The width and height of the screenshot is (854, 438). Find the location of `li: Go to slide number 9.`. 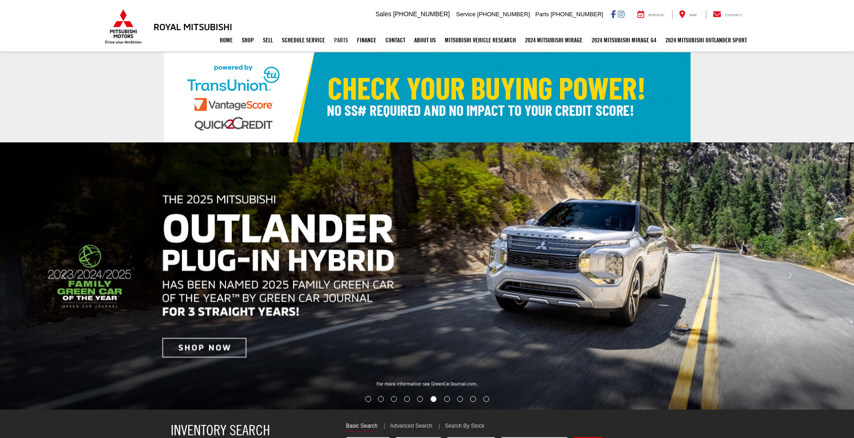

li: Go to slide number 9. is located at coordinates (473, 398).